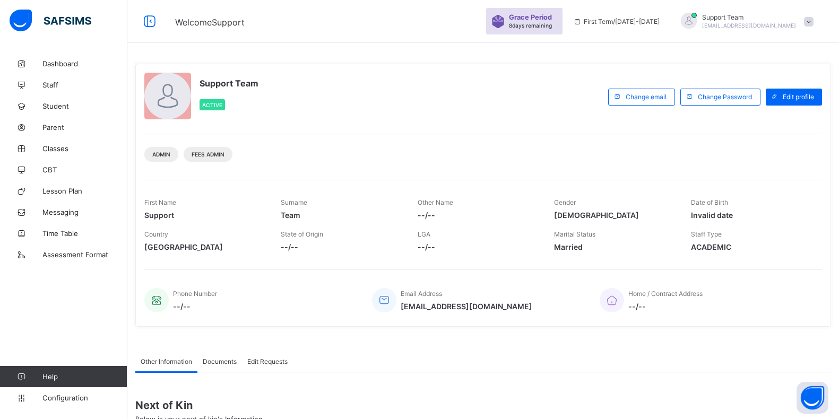  I want to click on span: Assessment Format, so click(85, 255).